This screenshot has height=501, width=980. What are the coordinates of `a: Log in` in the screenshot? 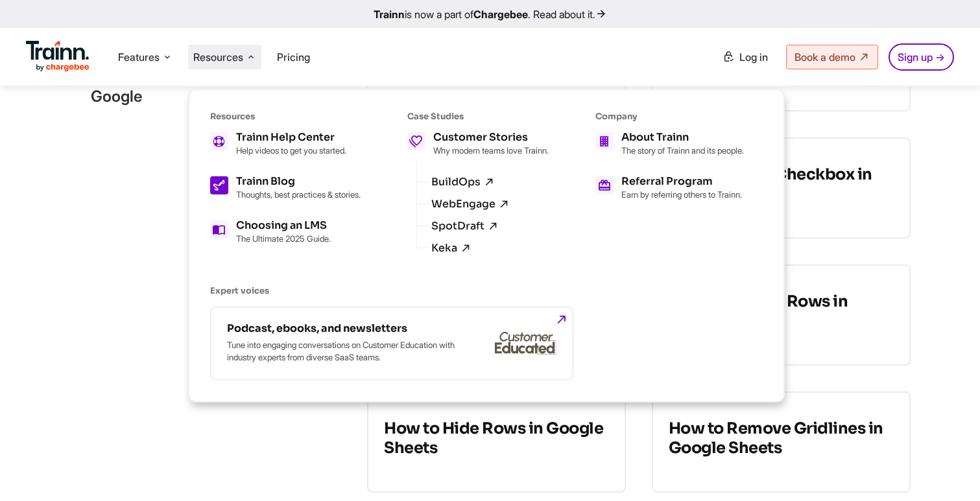 It's located at (745, 57).